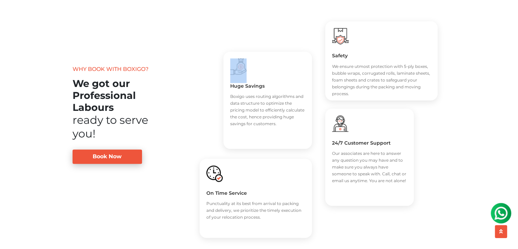  Describe the element at coordinates (370, 143) in the screenshot. I see `h5: 24/7 Customer Support` at that location.